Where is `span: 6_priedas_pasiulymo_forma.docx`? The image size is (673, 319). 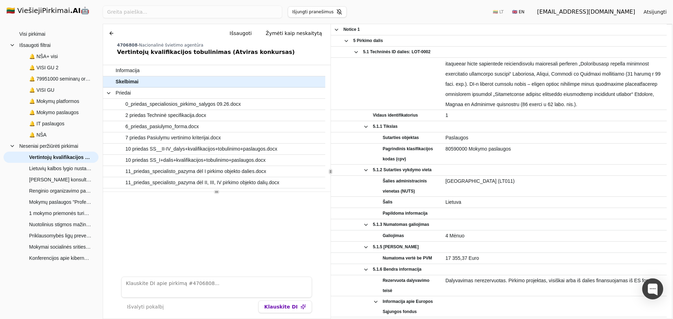
span: 6_priedas_pasiulymo_forma.docx is located at coordinates (162, 127).